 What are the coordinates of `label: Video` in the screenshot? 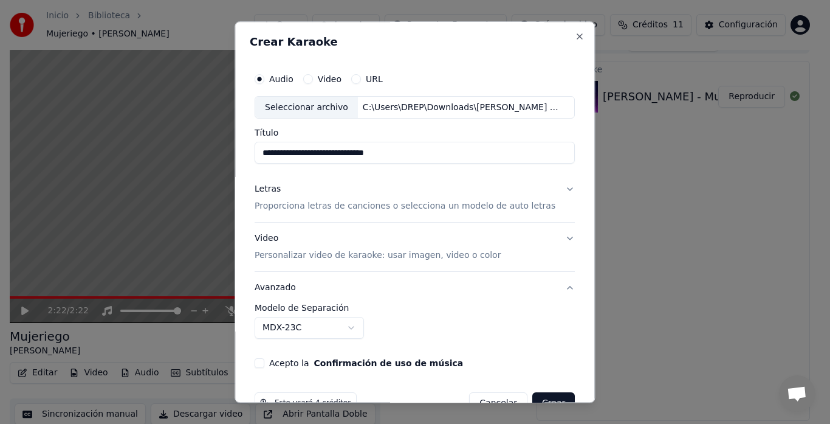 It's located at (330, 79).